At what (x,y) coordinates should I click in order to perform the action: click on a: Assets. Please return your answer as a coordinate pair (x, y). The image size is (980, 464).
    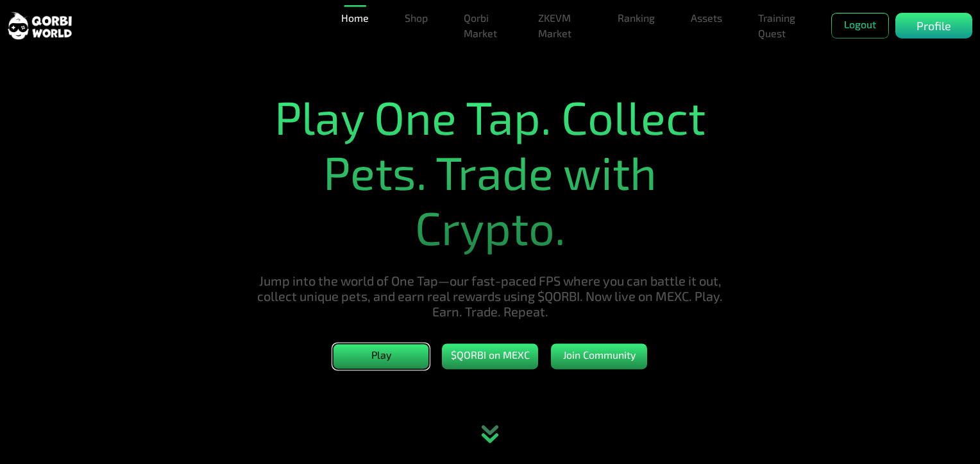
    Looking at the image, I should click on (706, 18).